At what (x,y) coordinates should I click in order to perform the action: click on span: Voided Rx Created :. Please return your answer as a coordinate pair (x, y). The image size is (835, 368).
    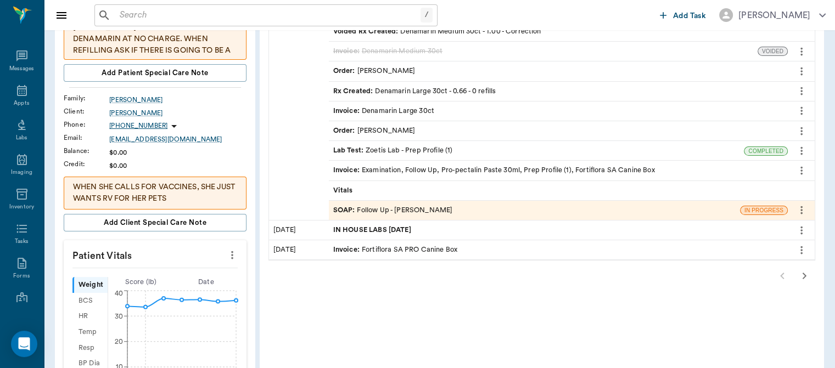
    Looking at the image, I should click on (367, 31).